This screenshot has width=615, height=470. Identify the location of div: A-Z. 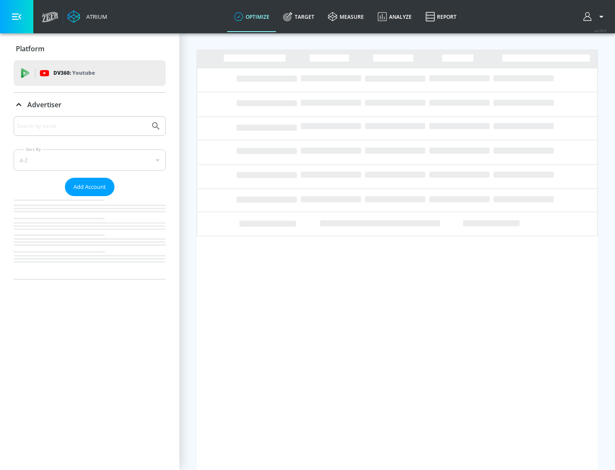
(90, 160).